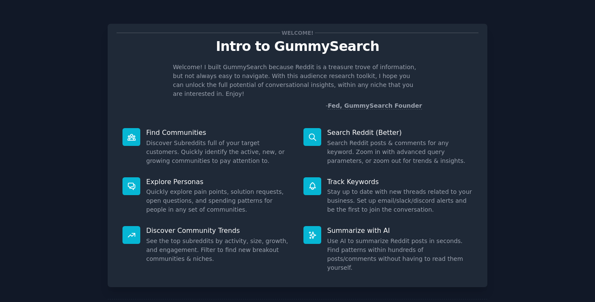  I want to click on p: Find Communities, so click(219, 132).